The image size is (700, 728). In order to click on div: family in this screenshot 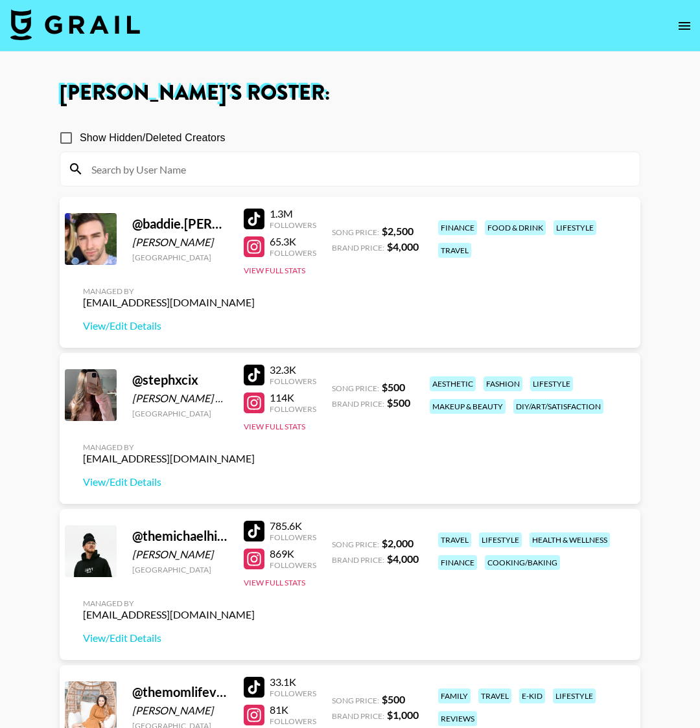, I will do `click(454, 696)`.